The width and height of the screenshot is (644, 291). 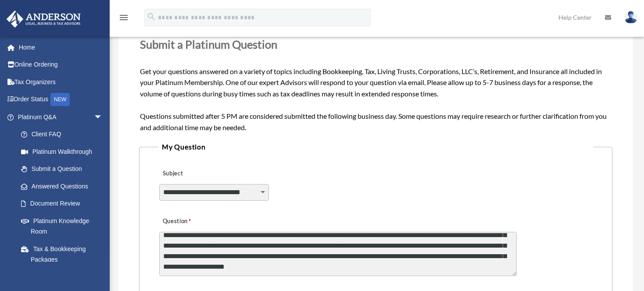 What do you see at coordinates (64, 135) in the screenshot?
I see `a: Client FAQ` at bounding box center [64, 135].